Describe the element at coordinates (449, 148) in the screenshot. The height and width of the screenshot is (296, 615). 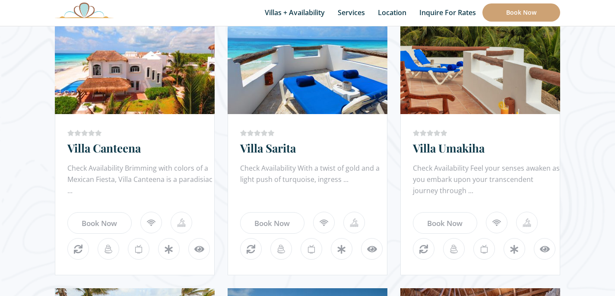
I see `a: Villa Umakiha` at that location.